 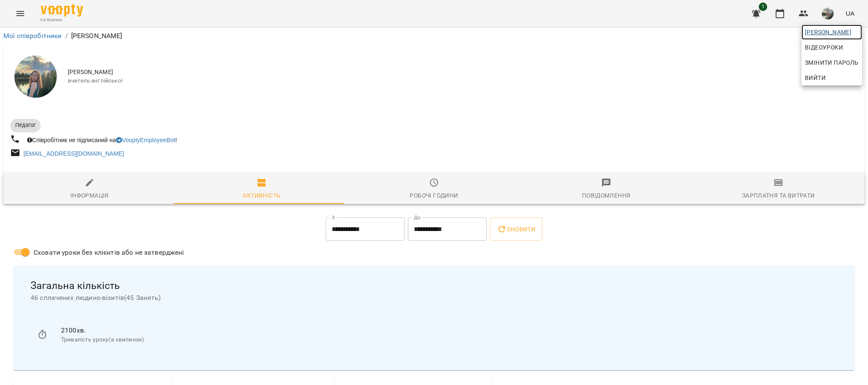 I want to click on span: Відеоуроки, so click(x=824, y=48).